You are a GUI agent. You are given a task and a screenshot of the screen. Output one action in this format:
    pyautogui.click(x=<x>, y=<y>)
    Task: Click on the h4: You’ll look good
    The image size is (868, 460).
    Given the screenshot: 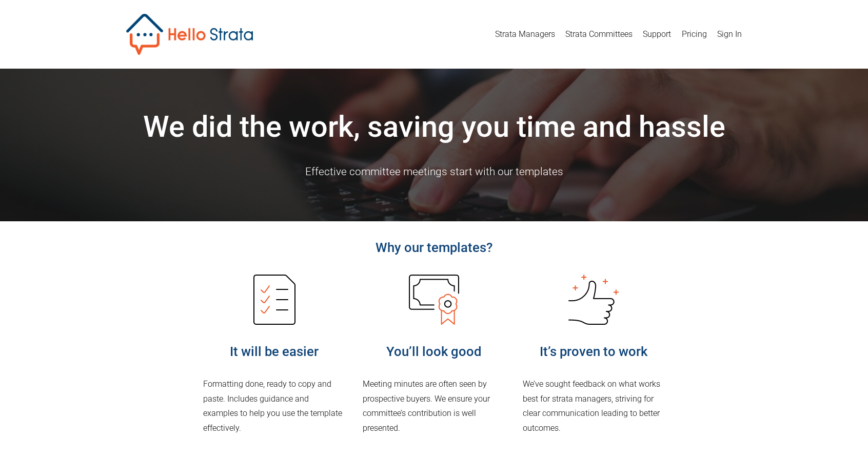 What is the action you would take?
    pyautogui.click(x=433, y=351)
    